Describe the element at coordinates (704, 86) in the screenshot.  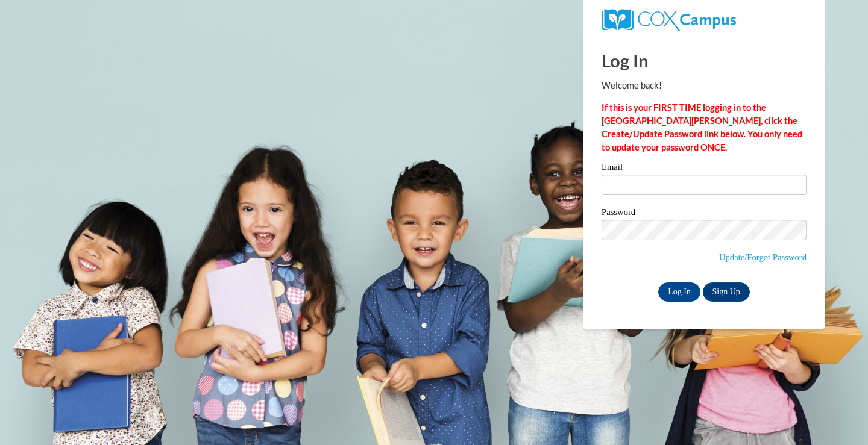
I see `p: Welcome back!` at that location.